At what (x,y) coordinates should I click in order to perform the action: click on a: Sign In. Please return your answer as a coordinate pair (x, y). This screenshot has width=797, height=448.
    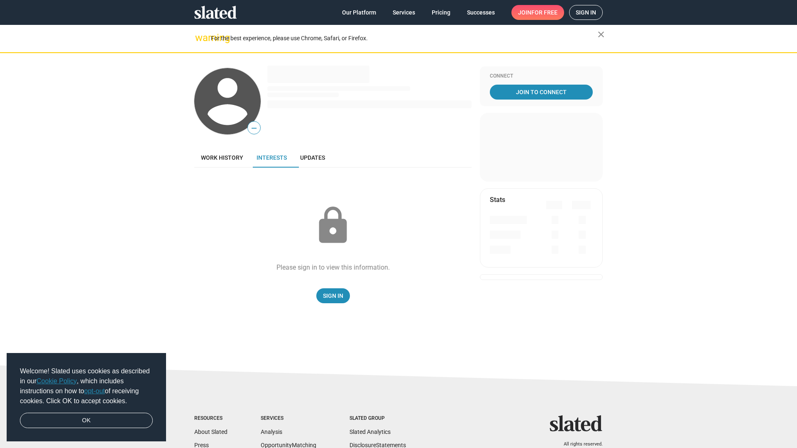
    Looking at the image, I should click on (333, 296).